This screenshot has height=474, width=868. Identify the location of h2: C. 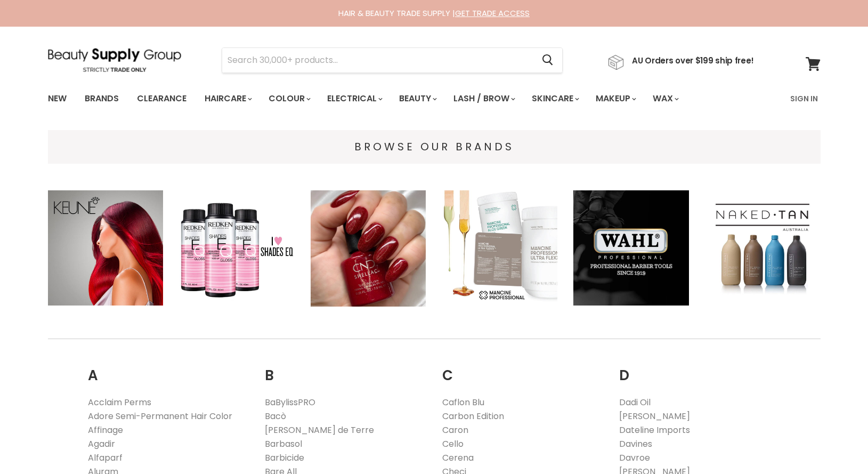
(523, 368).